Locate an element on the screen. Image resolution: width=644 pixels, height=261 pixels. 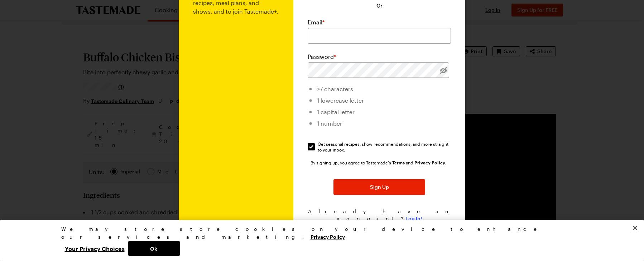
div: Privacy is located at coordinates (319, 240).